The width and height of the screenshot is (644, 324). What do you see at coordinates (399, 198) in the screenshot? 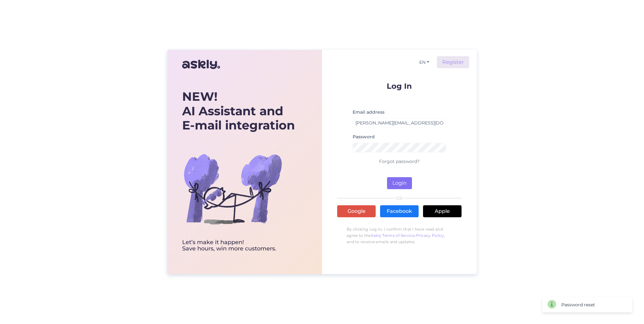
I see `span: OR` at bounding box center [399, 198].